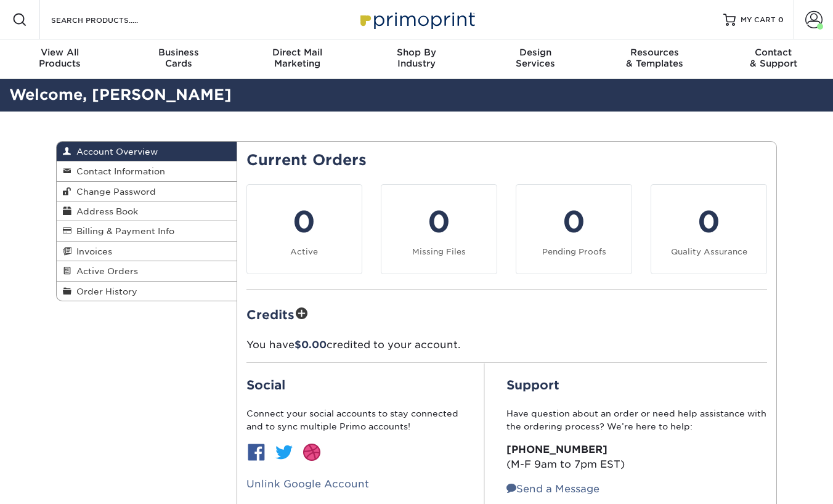  What do you see at coordinates (439, 229) in the screenshot?
I see `a: 0 Missing Files` at bounding box center [439, 229].